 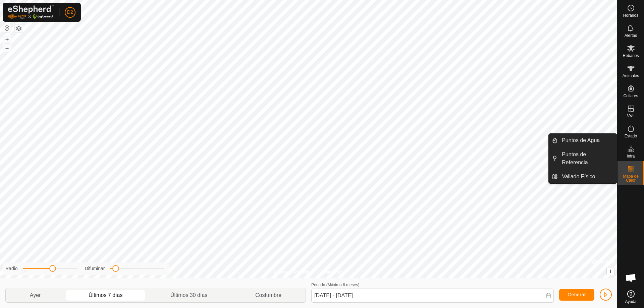 I want to click on a: Contáctenos, so click(x=332, y=272).